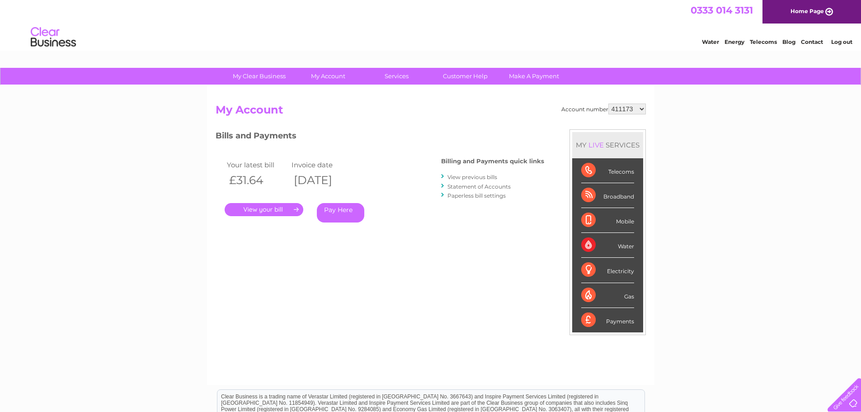 Image resolution: width=861 pixels, height=412 pixels. What do you see at coordinates (722, 10) in the screenshot?
I see `span: 0333 014 3131` at bounding box center [722, 10].